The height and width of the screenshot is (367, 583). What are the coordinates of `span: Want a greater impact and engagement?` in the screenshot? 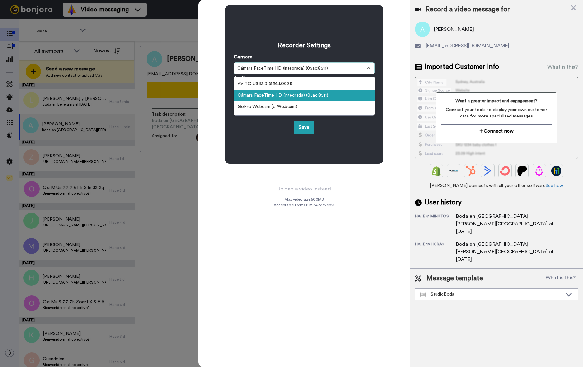 It's located at (496, 101).